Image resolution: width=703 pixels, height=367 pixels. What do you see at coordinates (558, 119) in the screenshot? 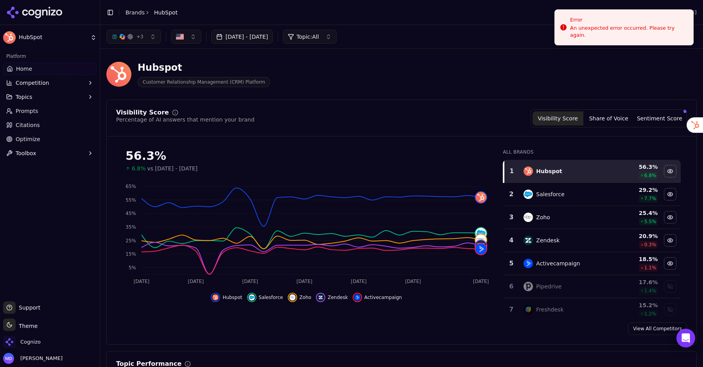
I see `button: Visibility Score` at bounding box center [558, 119].